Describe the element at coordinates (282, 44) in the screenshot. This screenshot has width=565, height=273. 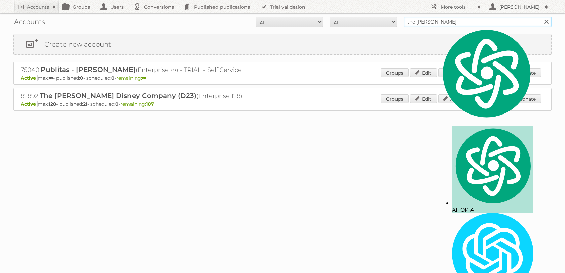
I see `a: Create new account` at that location.